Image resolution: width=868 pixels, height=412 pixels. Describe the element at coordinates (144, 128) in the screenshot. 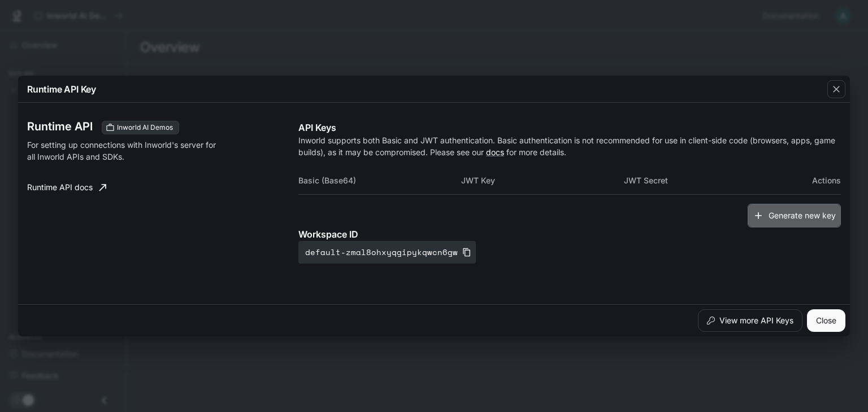

I see `span: Inworld AI Demos` at that location.